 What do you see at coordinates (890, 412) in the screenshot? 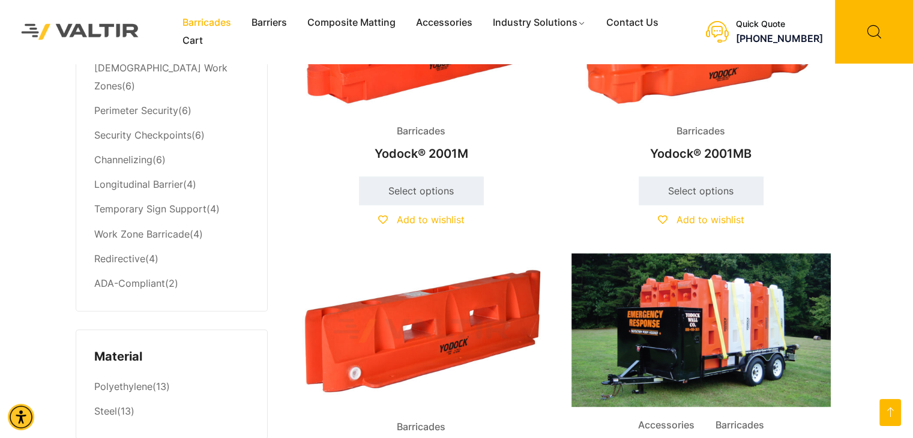
I see `a: Open this option` at bounding box center [890, 412].